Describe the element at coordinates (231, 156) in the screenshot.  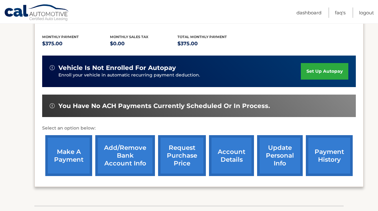
I see `a: account details` at that location.